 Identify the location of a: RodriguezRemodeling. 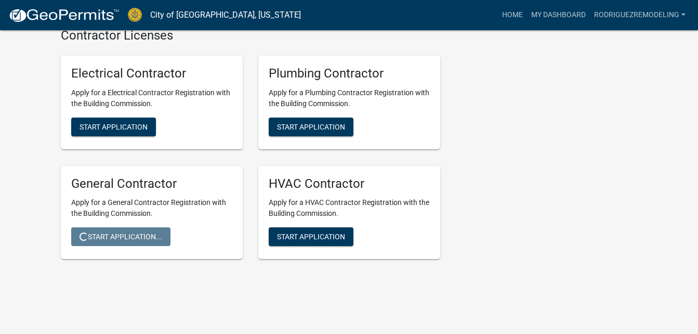
(640, 15).